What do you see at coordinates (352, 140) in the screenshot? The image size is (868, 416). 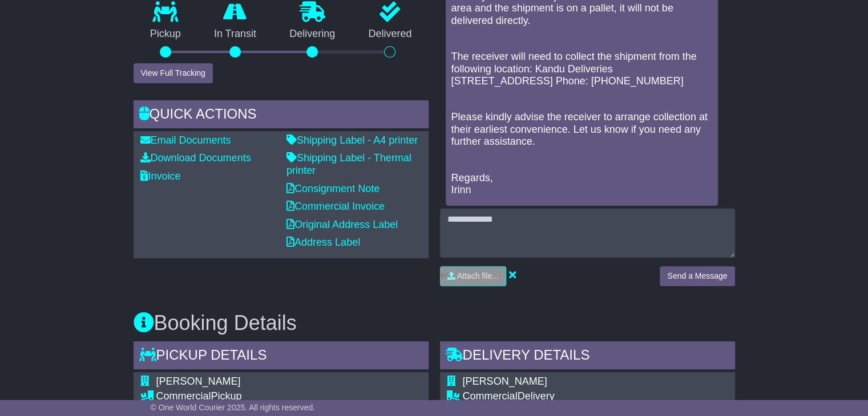 I see `a: Shipping Label - A4 printer` at bounding box center [352, 140].